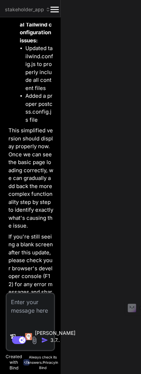 Image resolution: width=141 pixels, height=374 pixels. I want to click on img: bind-logo, so click(26, 362).